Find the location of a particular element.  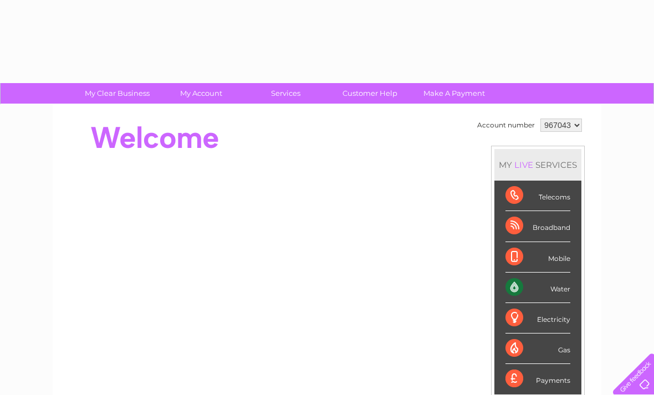

div: Telecoms is located at coordinates (537, 196).